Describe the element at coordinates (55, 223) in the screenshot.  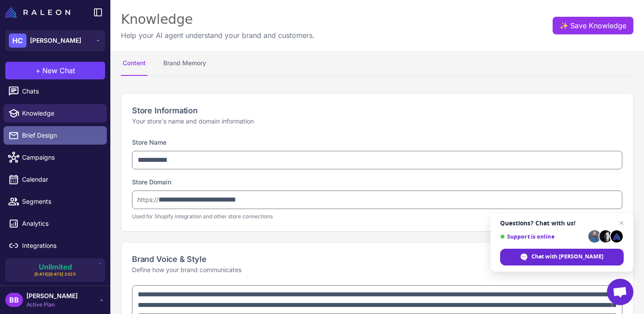
I see `a: Analytics` at that location.